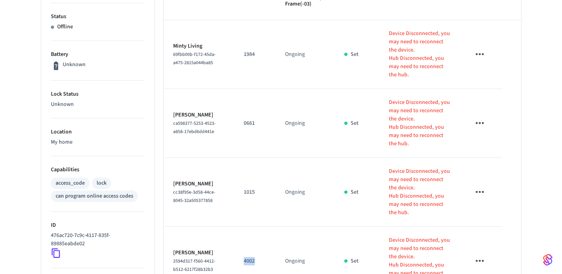 This screenshot has height=274, width=562. I want to click on p: Capabilities, so click(98, 170).